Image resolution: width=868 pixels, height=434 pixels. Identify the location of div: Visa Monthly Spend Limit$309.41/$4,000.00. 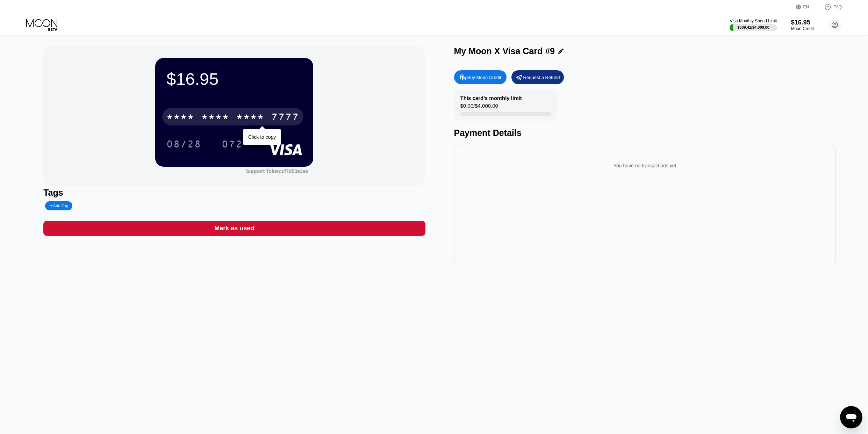
(753, 25).